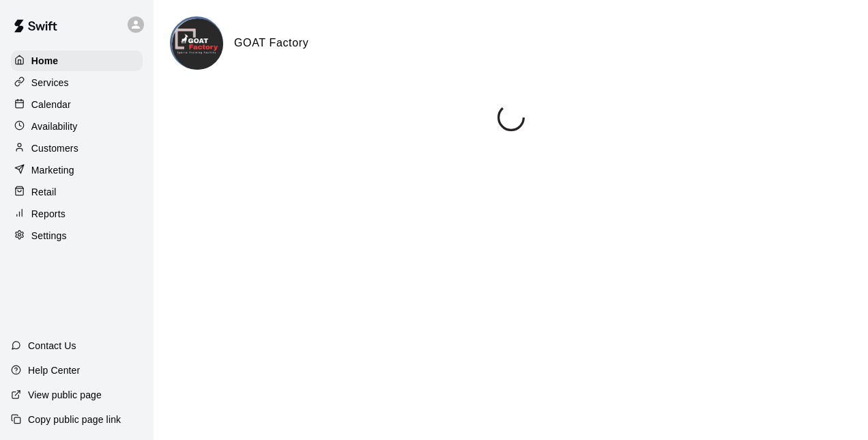 The height and width of the screenshot is (440, 868). Describe the element at coordinates (76, 148) in the screenshot. I see `div: Customers` at that location.